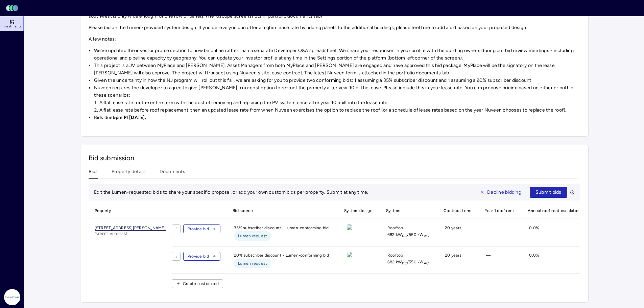  Describe the element at coordinates (553, 210) in the screenshot. I see `span: Annual roof rent escalator` at that location.